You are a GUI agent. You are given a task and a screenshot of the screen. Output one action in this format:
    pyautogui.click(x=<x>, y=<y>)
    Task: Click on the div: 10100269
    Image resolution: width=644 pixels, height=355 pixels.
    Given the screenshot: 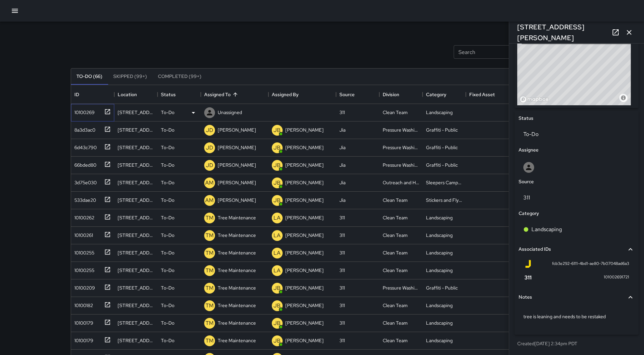 What is the action you would take?
    pyautogui.click(x=83, y=111)
    